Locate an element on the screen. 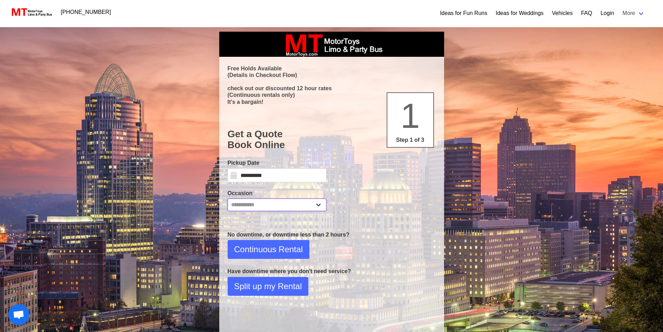 This screenshot has width=663, height=332. p: No downtime, or downtime less than 2 hours? is located at coordinates (332, 235).